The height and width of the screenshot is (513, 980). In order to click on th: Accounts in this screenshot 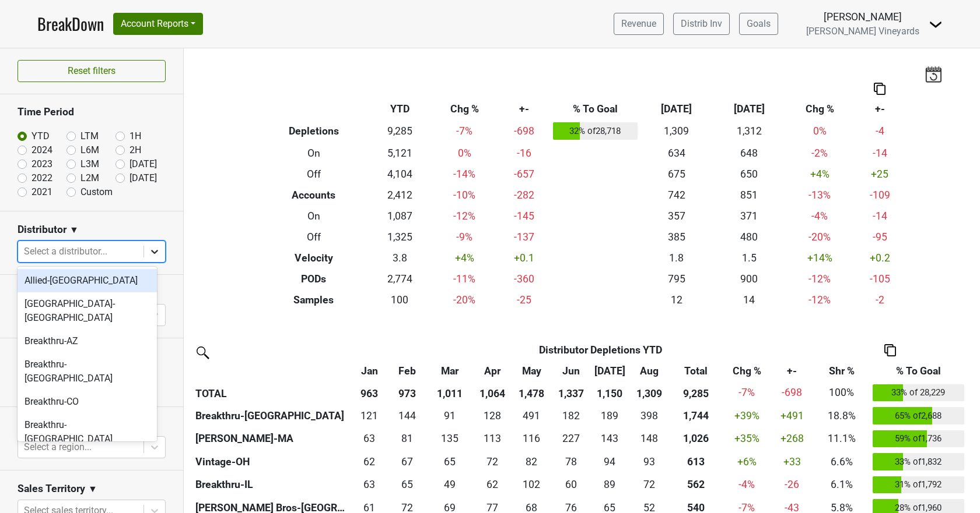, I will do `click(314, 195)`.